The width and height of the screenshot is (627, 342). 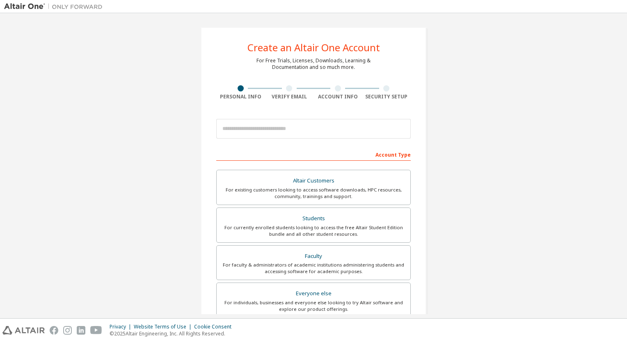 I want to click on div: Verify Email, so click(x=289, y=97).